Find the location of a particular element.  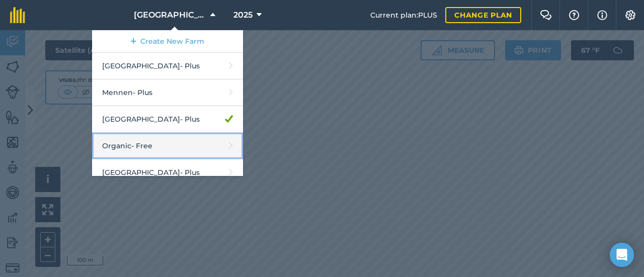

div: Open Intercom Messenger is located at coordinates (622, 255).